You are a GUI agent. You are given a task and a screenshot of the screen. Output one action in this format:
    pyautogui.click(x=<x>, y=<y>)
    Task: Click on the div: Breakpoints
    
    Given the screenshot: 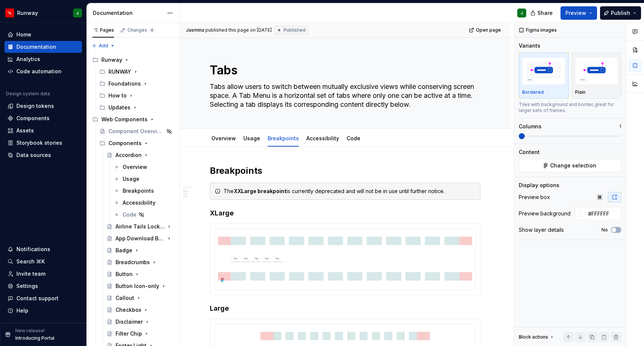 What is the action you would take?
    pyautogui.click(x=138, y=191)
    